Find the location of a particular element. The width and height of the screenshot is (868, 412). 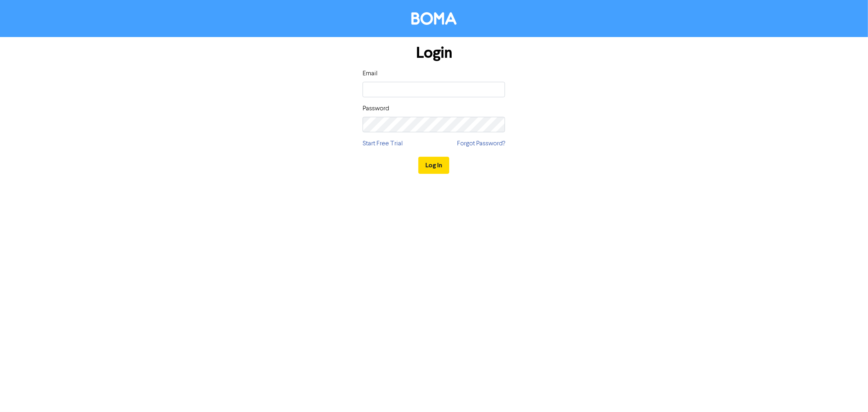

label: Email is located at coordinates (370, 74).